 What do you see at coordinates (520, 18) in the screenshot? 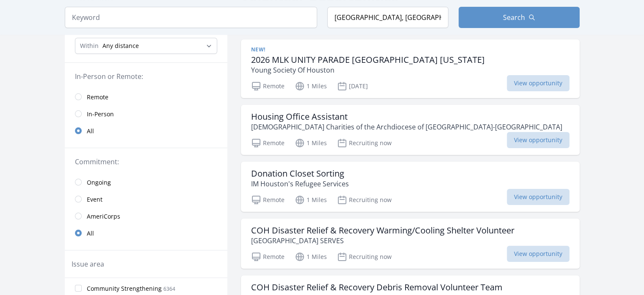
I see `button: Search` at bounding box center [520, 18].